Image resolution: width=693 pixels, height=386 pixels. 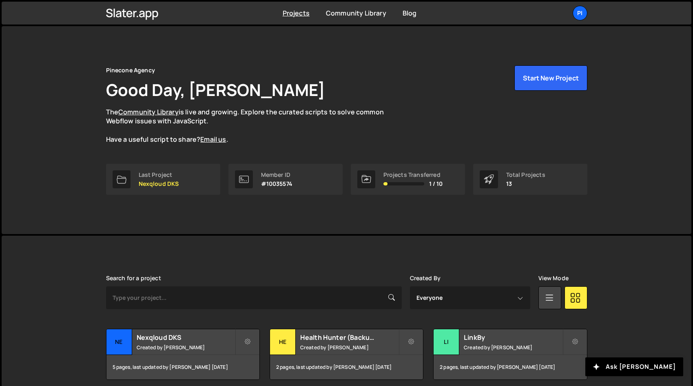 I want to click on div: Member ID, so click(x=277, y=175).